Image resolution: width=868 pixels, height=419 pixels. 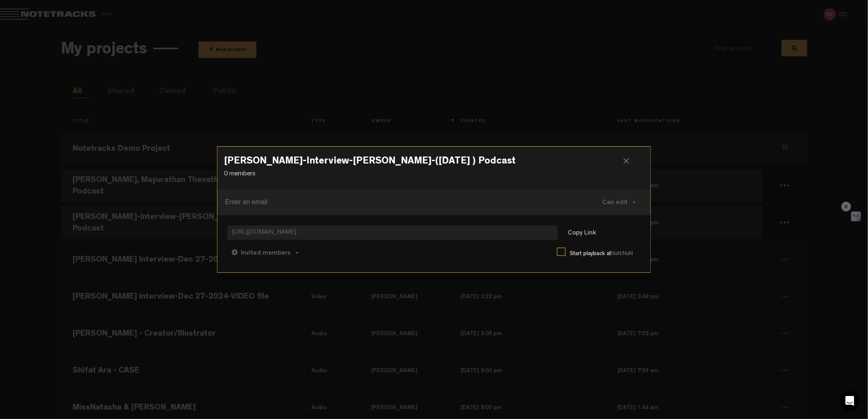 I want to click on input: Enter an email, so click(x=391, y=202).